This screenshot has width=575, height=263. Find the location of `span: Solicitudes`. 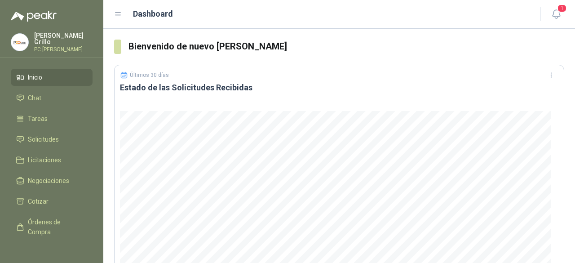

span: Solicitudes is located at coordinates (43, 139).